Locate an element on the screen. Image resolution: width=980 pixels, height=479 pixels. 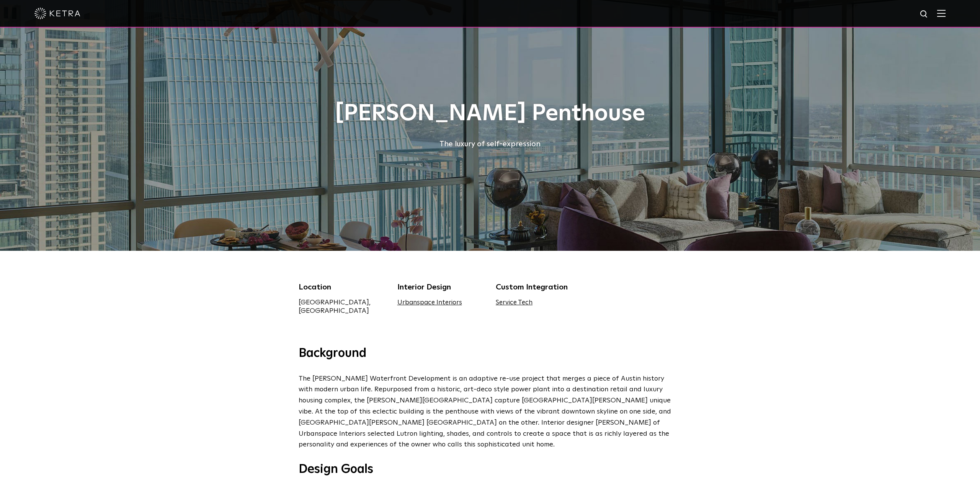
h3: Design Goals is located at coordinates (490, 469).